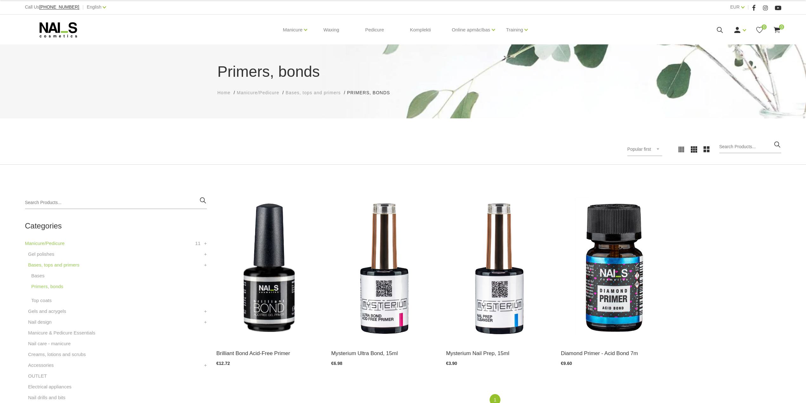  Describe the element at coordinates (269, 269) in the screenshot. I see `a: An acid-free primer that provides excellent adhesion of natural nails to gel, gel polishes, acryl...` at that location.